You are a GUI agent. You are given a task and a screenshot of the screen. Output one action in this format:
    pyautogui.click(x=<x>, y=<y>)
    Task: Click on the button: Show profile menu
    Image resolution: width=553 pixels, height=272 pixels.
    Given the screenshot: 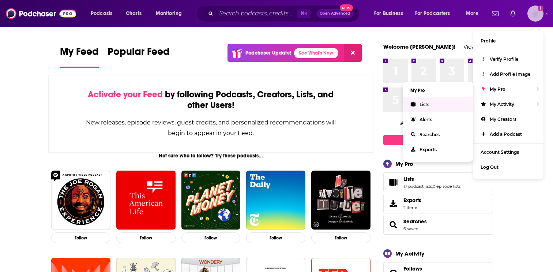 What is the action you would take?
    pyautogui.click(x=535, y=14)
    